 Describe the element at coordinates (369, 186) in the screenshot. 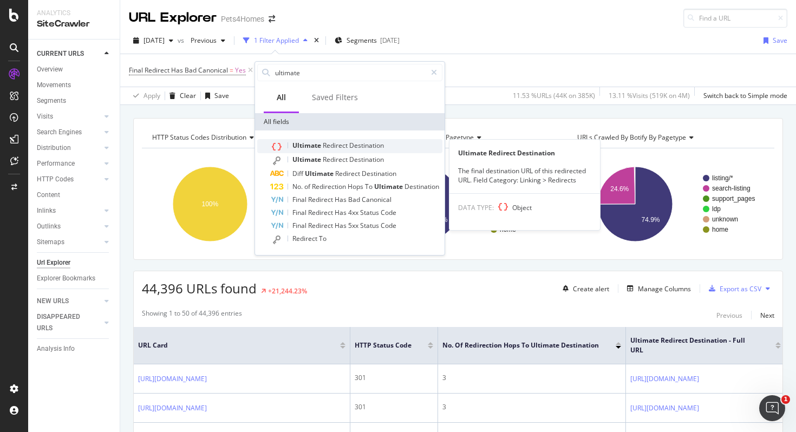

I see `span: To` at that location.